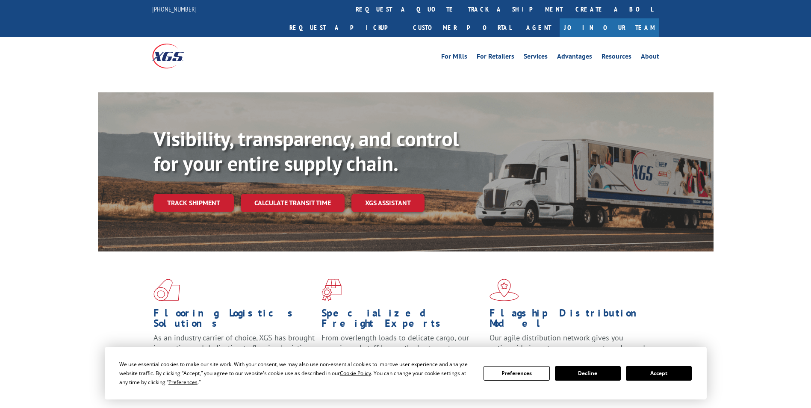  Describe the element at coordinates (234, 347) in the screenshot. I see `span: As an industry carrier of choice, XGS has brought innovation and dedication to flooring logistics...` at that location.